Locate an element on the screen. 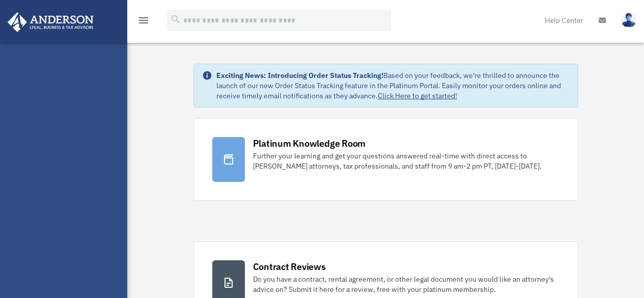 The width and height of the screenshot is (644, 298). div: Contract Reviews is located at coordinates (289, 266).